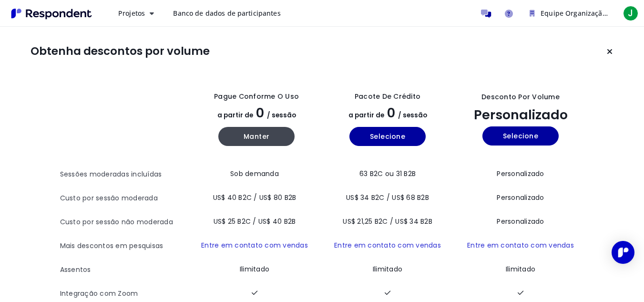 This screenshot has width=644, height=302. Describe the element at coordinates (226, 13) in the screenshot. I see `font: Banco de dados de participantes` at that location.